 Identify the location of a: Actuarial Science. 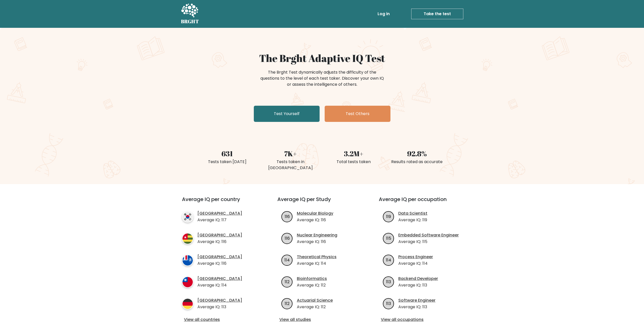
(314, 300).